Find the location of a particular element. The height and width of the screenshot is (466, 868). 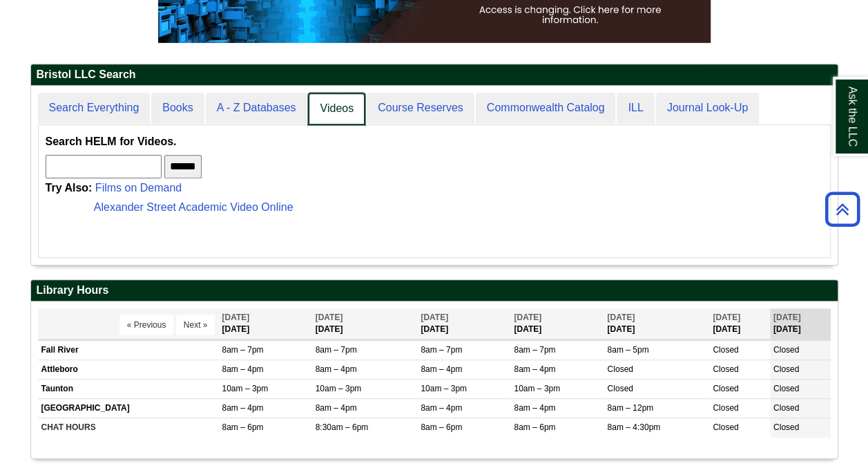

td: Fall River is located at coordinates (128, 350).